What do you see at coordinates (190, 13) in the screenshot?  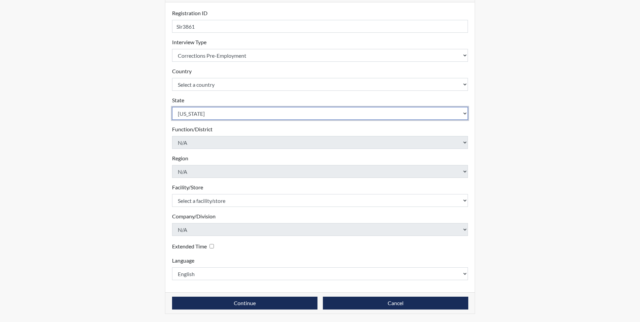 I see `label: Registration ID` at bounding box center [190, 13].